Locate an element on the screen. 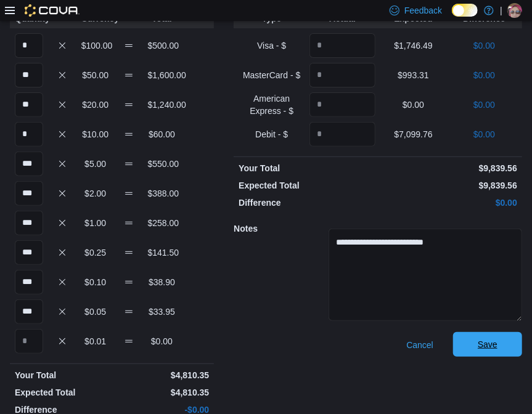 Image resolution: width=532 pixels, height=414 pixels. h5: Notes is located at coordinates (280, 229).